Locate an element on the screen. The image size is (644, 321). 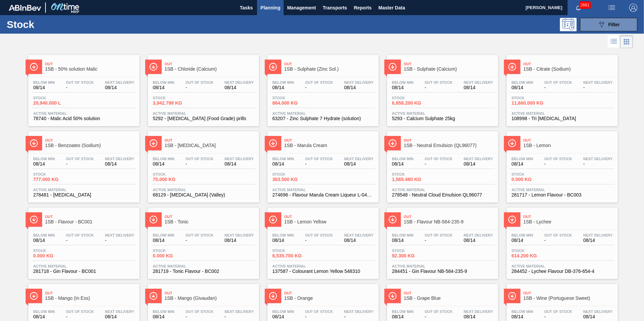
span: 78740 - Malic Acid 50% solution is located at coordinates (84, 119).